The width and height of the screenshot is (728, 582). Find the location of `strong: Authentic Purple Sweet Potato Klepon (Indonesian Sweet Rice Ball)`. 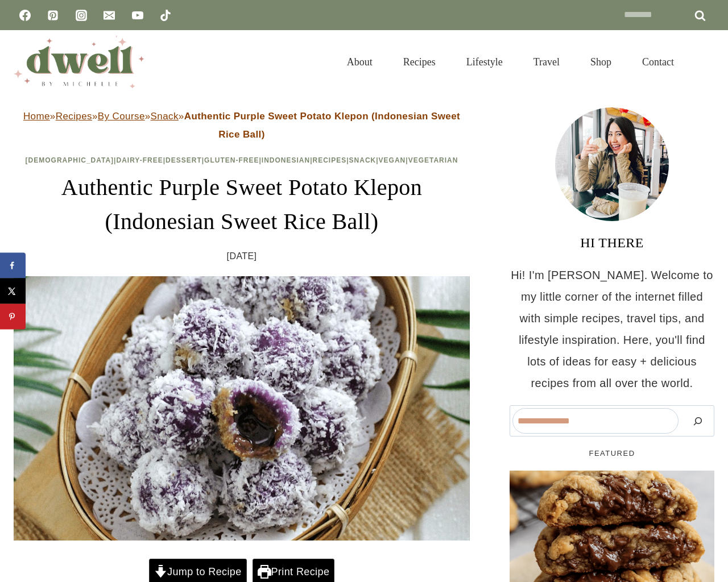

strong: Authentic Purple Sweet Potato Klepon (Indonesian Sweet Rice Ball) is located at coordinates (322, 125).